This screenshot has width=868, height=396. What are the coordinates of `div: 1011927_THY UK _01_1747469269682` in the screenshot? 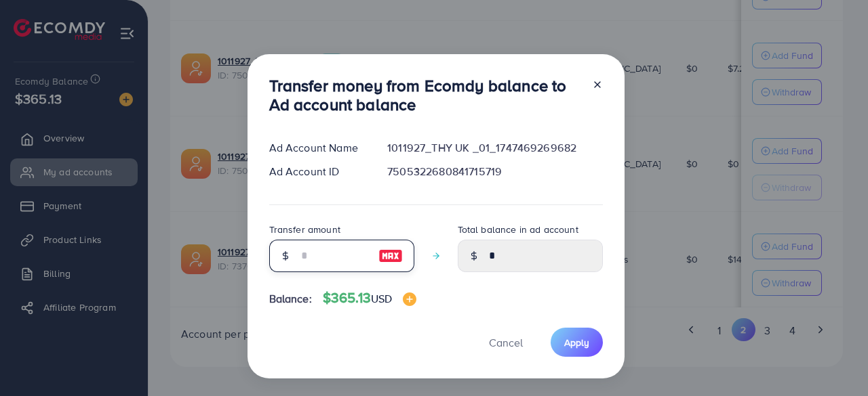 It's located at (494, 147).